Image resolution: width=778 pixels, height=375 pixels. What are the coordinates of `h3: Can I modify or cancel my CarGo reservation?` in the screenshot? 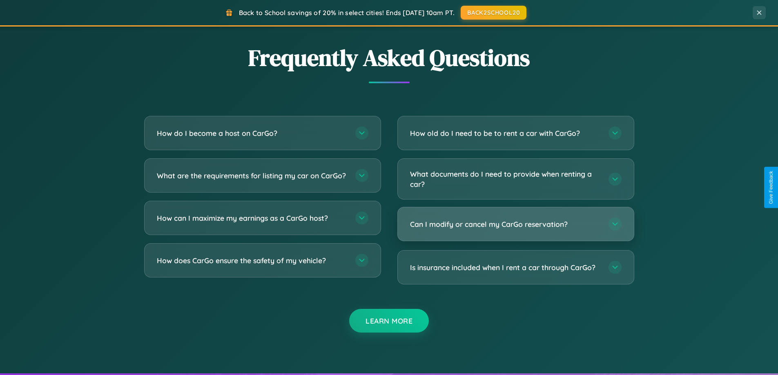 It's located at (505, 224).